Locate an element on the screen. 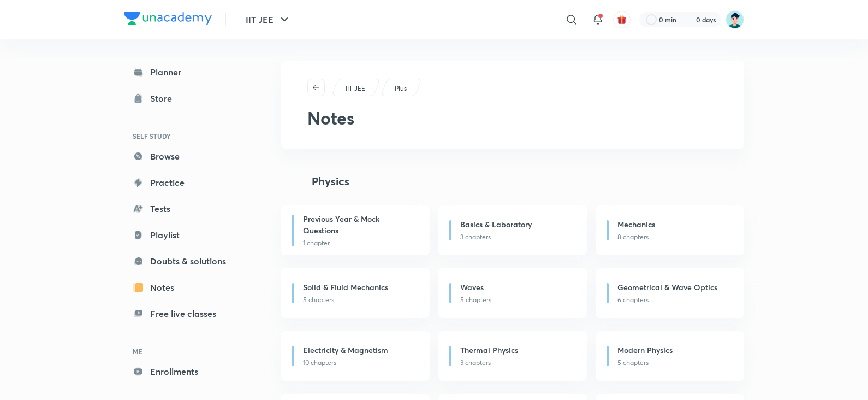 This screenshot has width=868, height=400. h6: Solid & Fluid Mechanics is located at coordinates (346, 287).